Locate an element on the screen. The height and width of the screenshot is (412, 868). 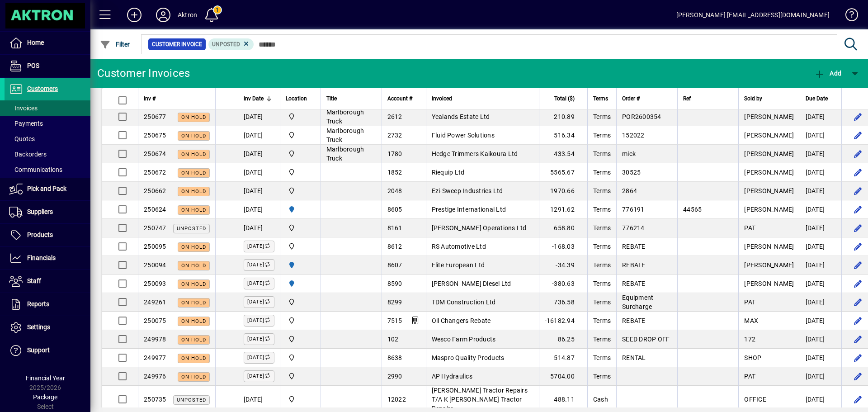
span: REBATE is located at coordinates (634, 265).